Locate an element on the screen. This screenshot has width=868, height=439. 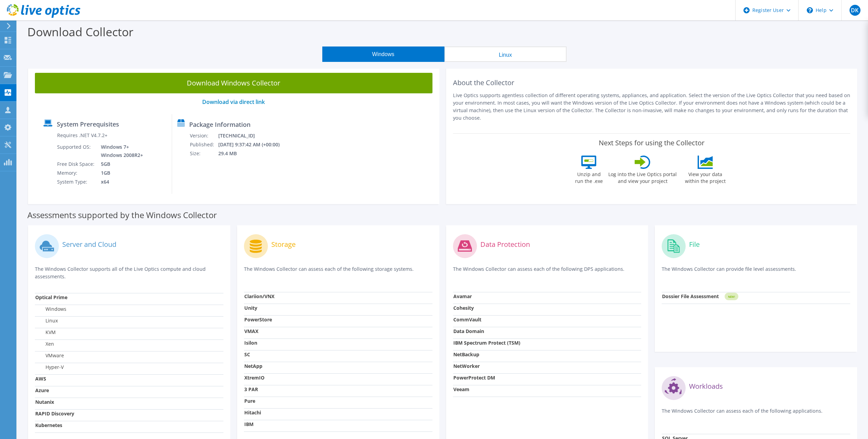
label: Windows is located at coordinates (51, 309).